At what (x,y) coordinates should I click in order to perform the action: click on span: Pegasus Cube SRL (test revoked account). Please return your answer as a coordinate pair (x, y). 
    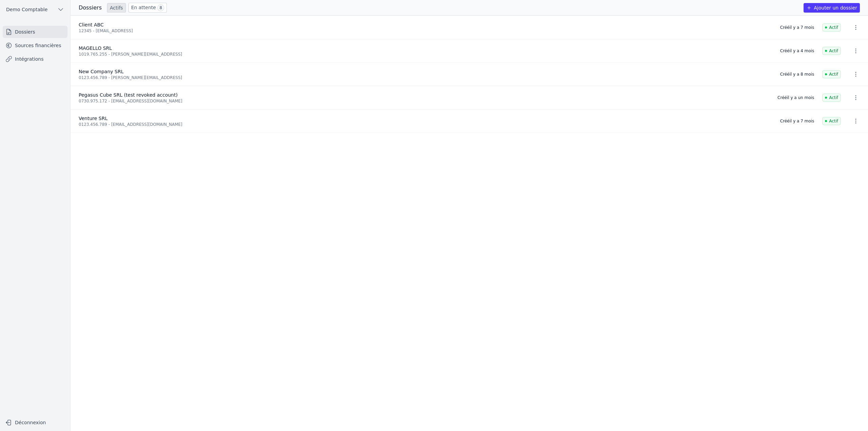
    Looking at the image, I should click on (128, 95).